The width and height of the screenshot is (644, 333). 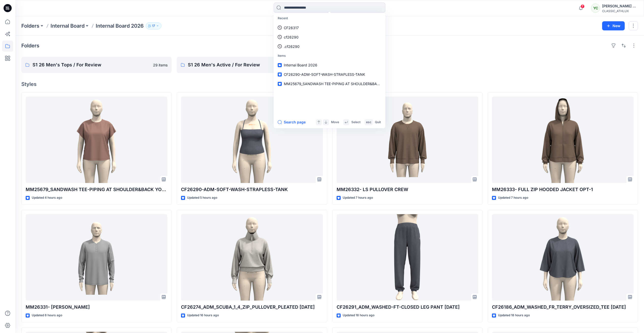 I want to click on p: Internal Board 2026, so click(x=120, y=26).